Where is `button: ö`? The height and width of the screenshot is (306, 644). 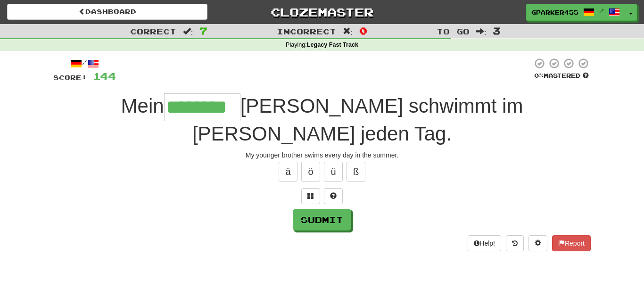
button: ö is located at coordinates (311, 171).